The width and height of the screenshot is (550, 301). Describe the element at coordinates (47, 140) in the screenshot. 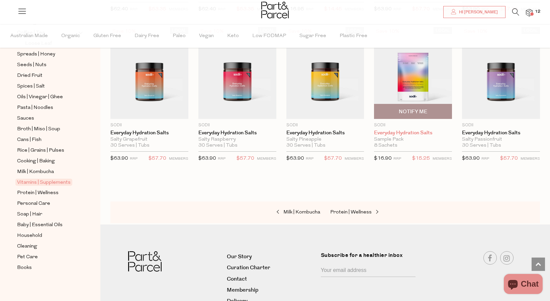

I see `a: Cans | Fish` at that location.